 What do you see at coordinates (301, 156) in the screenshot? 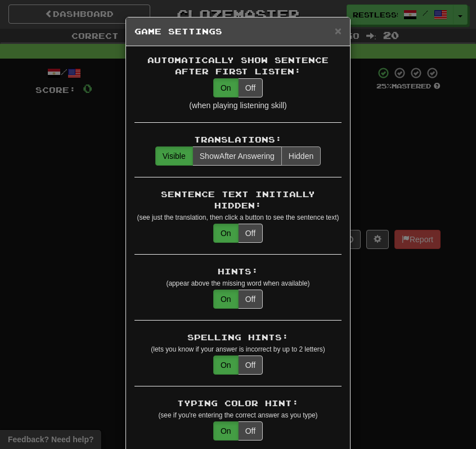
I see `button: Hidden` at bounding box center [301, 156].